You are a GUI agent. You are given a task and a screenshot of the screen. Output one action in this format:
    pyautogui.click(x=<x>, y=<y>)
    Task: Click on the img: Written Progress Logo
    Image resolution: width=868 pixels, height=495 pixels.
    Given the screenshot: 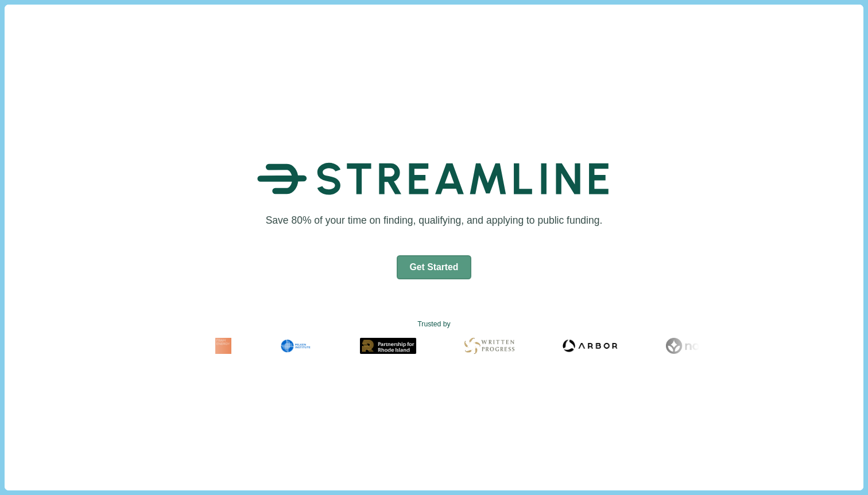 What is the action you would take?
    pyautogui.click(x=485, y=346)
    